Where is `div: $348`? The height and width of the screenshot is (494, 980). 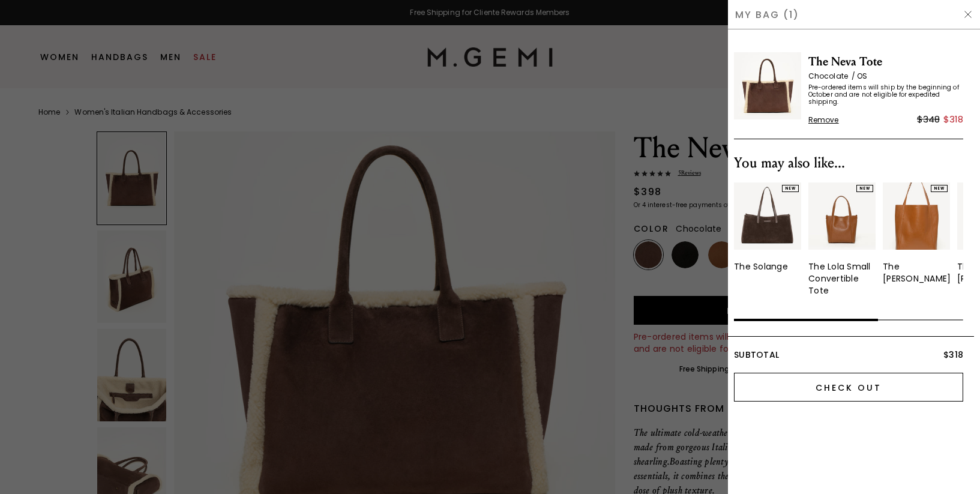 div: $348 is located at coordinates (928, 120).